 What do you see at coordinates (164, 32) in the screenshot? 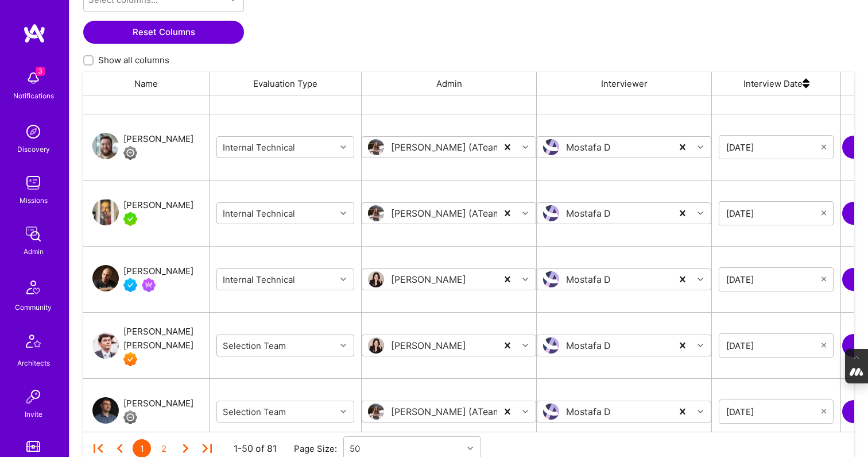
I see `button: Reset Columns` at bounding box center [164, 32].